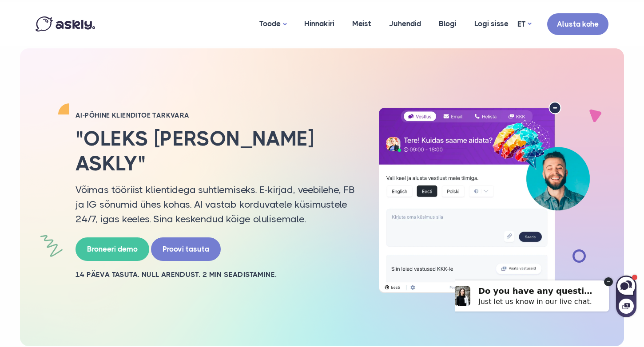  I want to click on img: Askly, so click(65, 24).